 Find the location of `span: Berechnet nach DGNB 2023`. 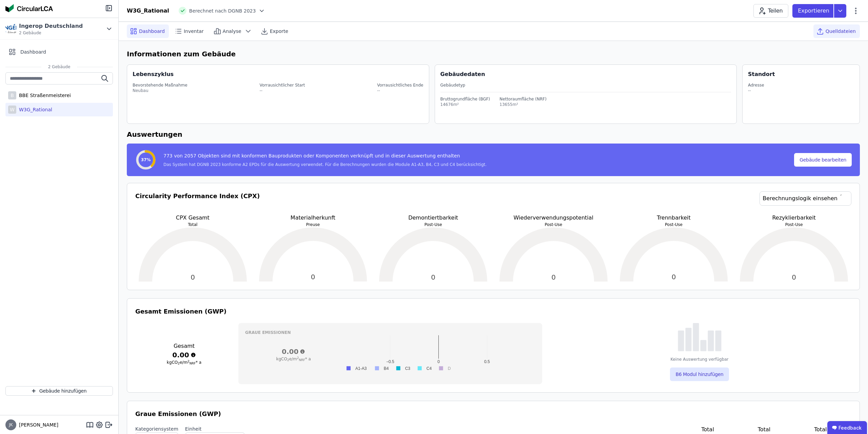

span: Berechnet nach DGNB 2023 is located at coordinates (223, 11).